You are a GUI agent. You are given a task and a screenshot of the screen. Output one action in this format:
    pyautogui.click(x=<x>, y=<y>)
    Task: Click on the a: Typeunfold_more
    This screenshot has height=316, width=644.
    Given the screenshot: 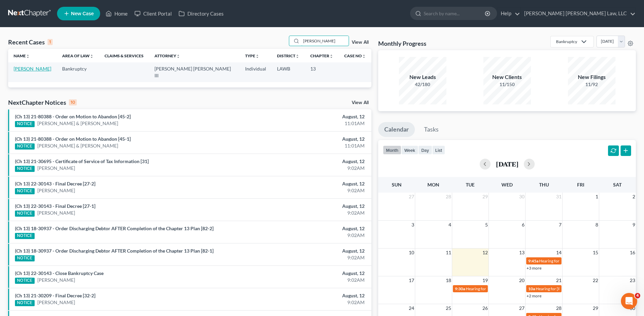 What is the action you would take?
    pyautogui.click(x=252, y=56)
    